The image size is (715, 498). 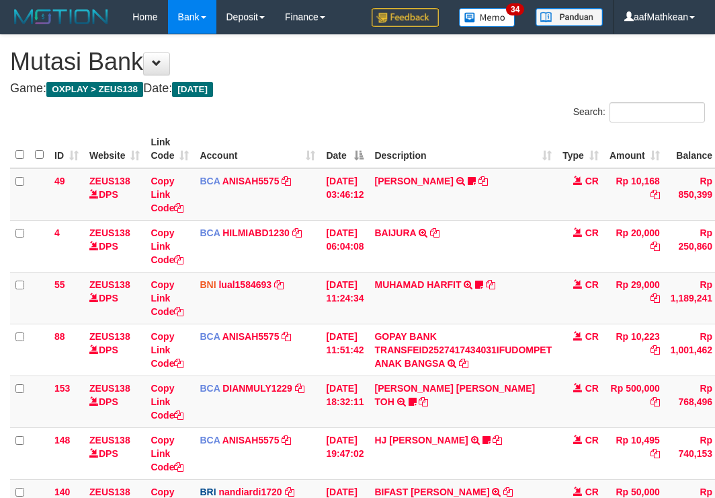 I want to click on a: Copy CARINA OCTAVIA TOH to clipboard, so click(x=424, y=401).